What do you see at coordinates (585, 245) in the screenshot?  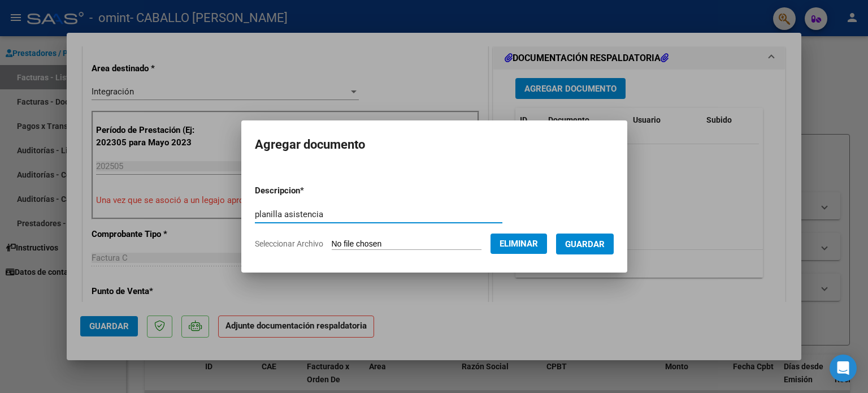 I see `span: Guardar` at bounding box center [585, 245].